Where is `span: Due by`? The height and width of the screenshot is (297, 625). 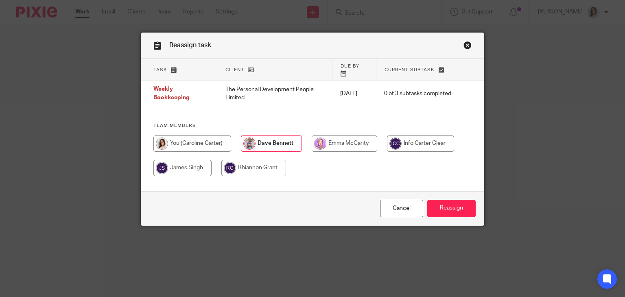 span: Due by is located at coordinates (350, 66).